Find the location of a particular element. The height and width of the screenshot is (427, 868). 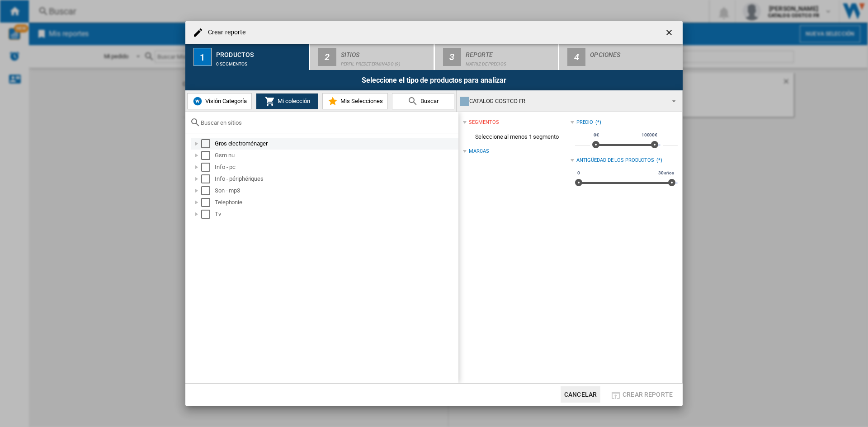

div: 0 segmentos is located at coordinates (260, 62).